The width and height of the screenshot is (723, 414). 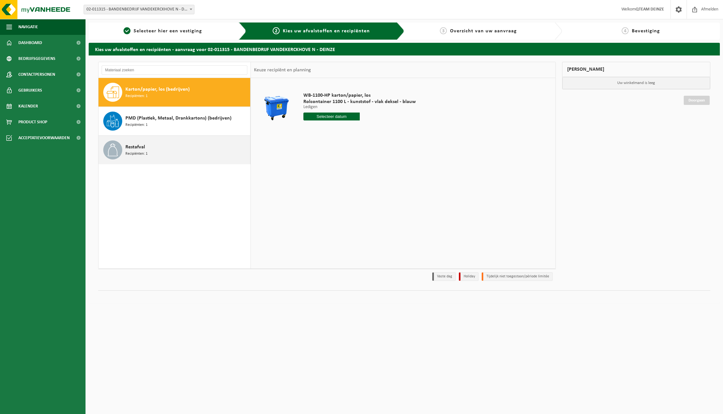 What do you see at coordinates (326, 31) in the screenshot?
I see `span: Kies uw afvalstoffen en recipiënten` at bounding box center [326, 31].